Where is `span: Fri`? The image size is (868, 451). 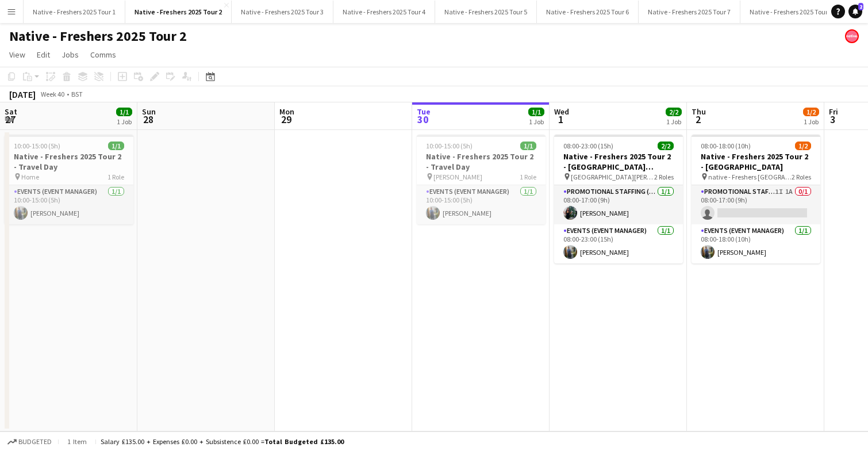 span: Fri is located at coordinates (834, 112).